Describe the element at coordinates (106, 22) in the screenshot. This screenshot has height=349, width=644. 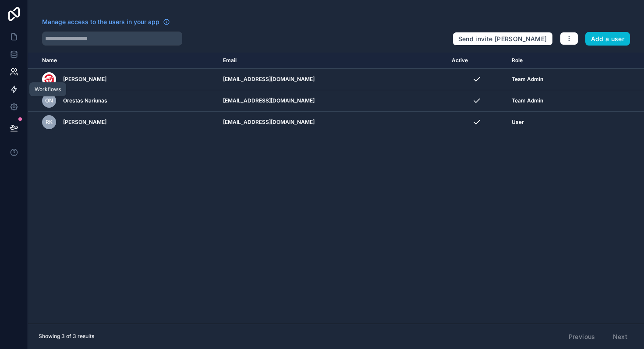
I see `a: Manage access to the users in your app` at that location.